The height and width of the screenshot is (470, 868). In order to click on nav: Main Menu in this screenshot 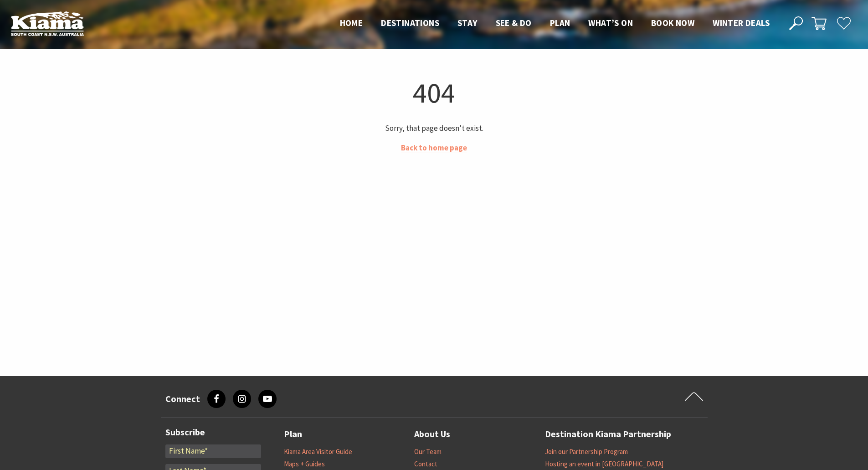, I will do `click(555, 24)`.